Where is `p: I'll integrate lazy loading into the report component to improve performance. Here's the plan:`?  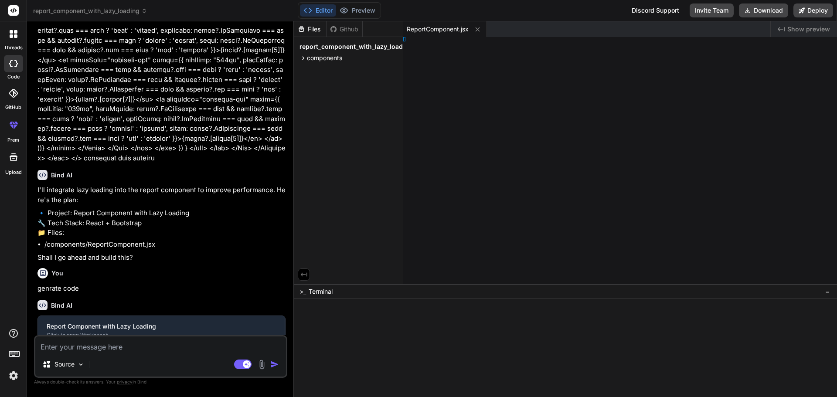
p: I'll integrate lazy loading into the report component to improve performance. Here's the plan: is located at coordinates (161, 195).